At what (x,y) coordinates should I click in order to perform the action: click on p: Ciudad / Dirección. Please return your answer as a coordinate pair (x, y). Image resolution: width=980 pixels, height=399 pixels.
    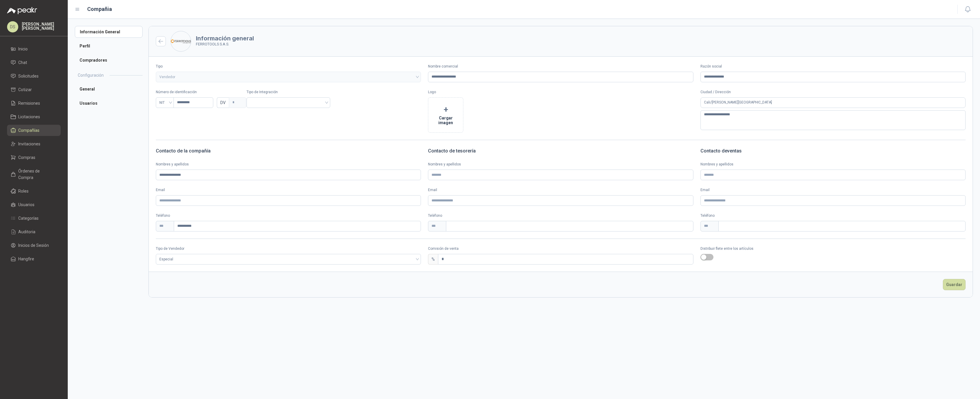
    Looking at the image, I should click on (833, 92).